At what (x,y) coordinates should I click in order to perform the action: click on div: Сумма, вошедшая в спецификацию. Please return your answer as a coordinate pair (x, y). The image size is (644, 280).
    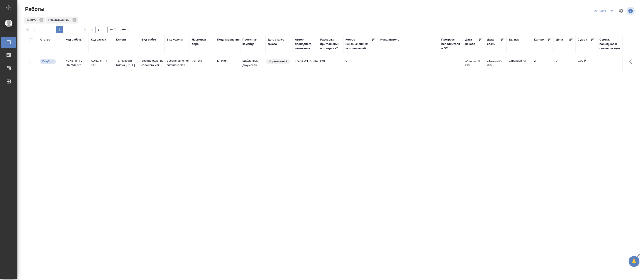
    Looking at the image, I should click on (611, 44).